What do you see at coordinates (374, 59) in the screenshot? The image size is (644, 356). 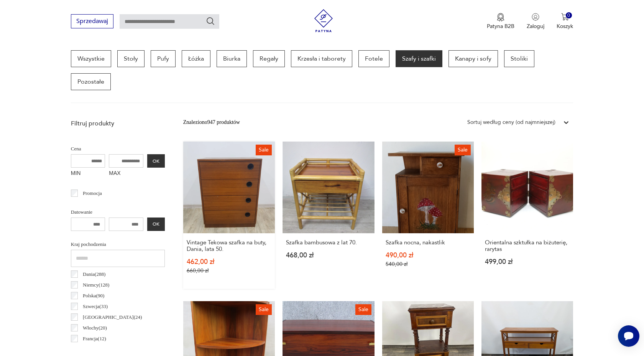 I see `p: Fotele` at bounding box center [374, 59].